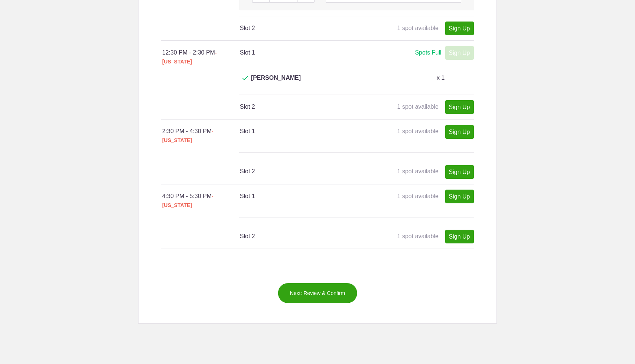 The width and height of the screenshot is (635, 364). What do you see at coordinates (245, 78) in the screenshot?
I see `img: Check dark green` at bounding box center [245, 78].